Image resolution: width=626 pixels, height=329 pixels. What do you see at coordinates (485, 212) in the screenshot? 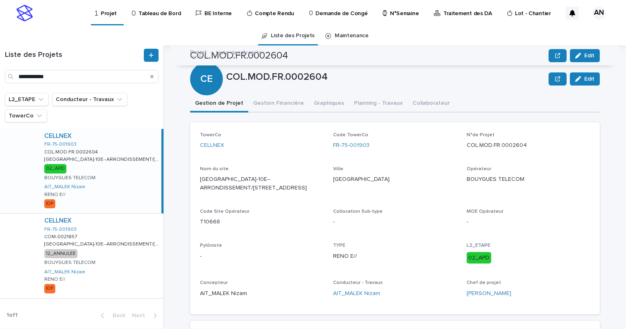
I see `span: MOE Opérateur` at bounding box center [485, 212].